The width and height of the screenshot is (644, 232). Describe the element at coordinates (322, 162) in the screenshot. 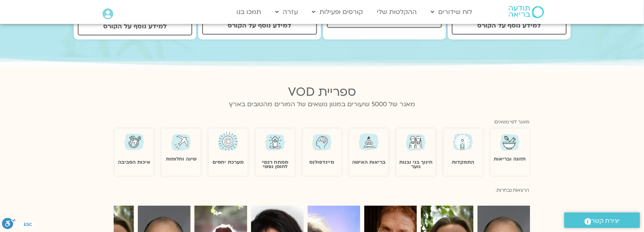

I see `a: מיינדפולנס` at that location.